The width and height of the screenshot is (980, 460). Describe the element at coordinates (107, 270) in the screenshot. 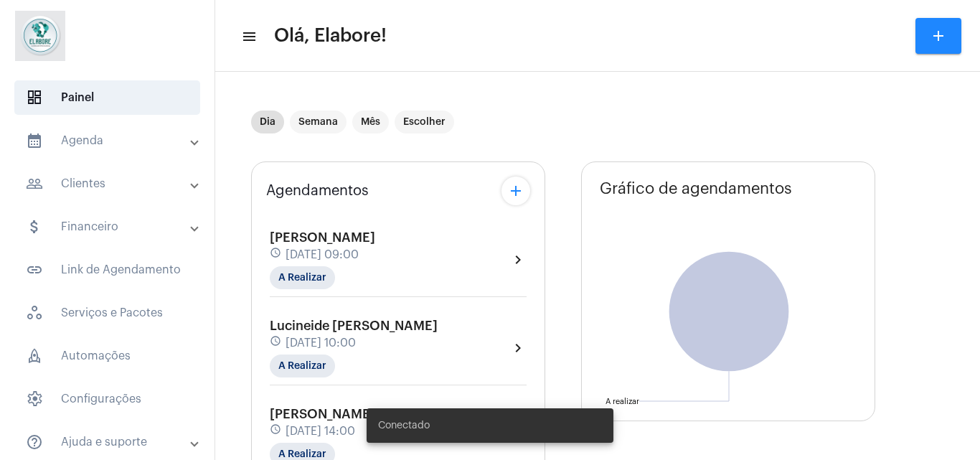

I see `span: Link de Agendamento` at that location.